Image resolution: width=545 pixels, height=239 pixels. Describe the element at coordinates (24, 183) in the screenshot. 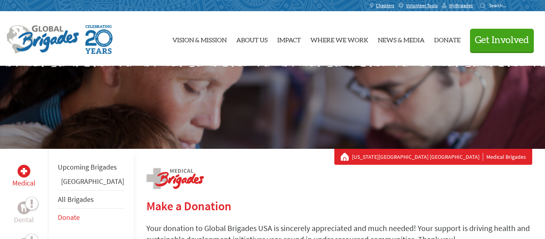

I see `p: Medical` at that location.